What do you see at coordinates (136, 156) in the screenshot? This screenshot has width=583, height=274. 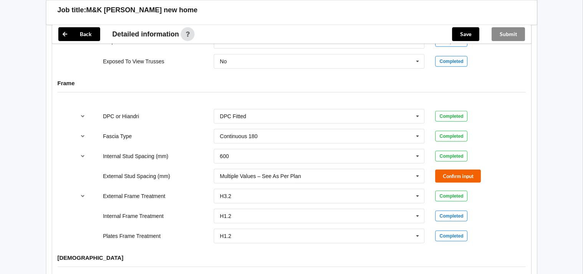 I see `label: Internal Stud Spacing (mm)` at bounding box center [136, 156].